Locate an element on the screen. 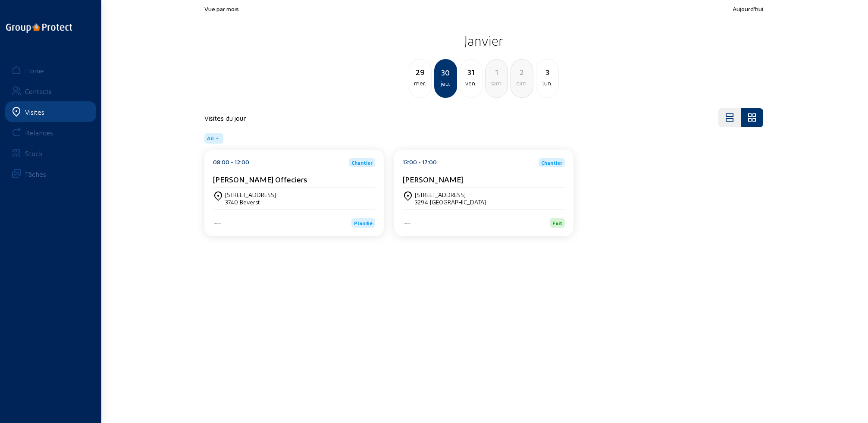 The image size is (868, 423). div: Visites is located at coordinates (35, 112).